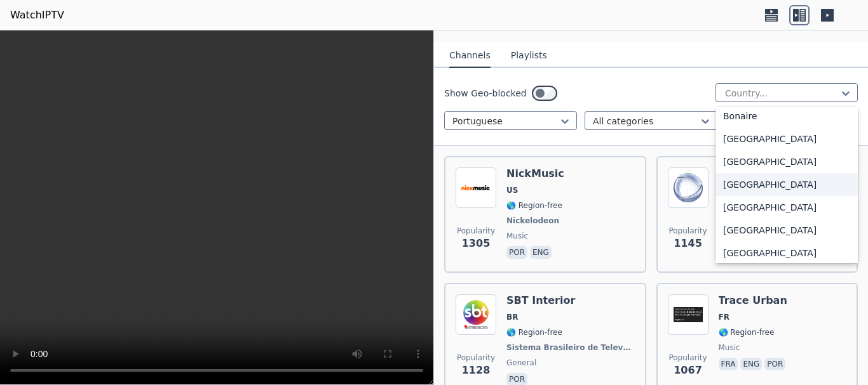  Describe the element at coordinates (535, 174) in the screenshot. I see `h6: NickMusic` at that location.